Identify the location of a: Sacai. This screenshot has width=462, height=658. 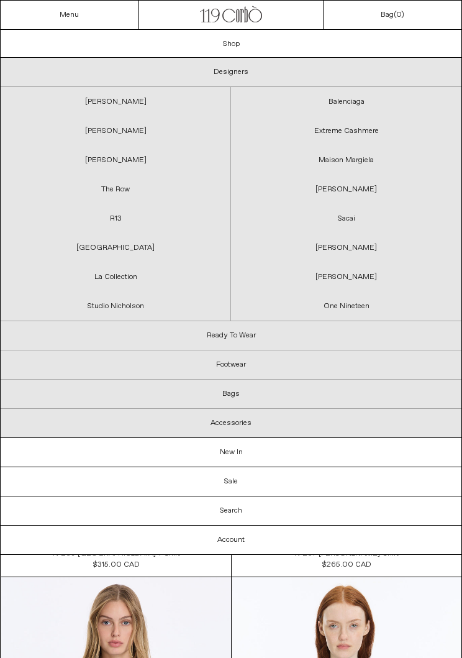
(346, 218).